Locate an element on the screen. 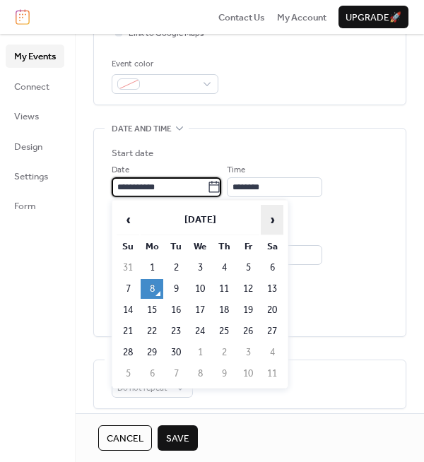 The image size is (424, 462). th: Mo is located at coordinates (152, 246).